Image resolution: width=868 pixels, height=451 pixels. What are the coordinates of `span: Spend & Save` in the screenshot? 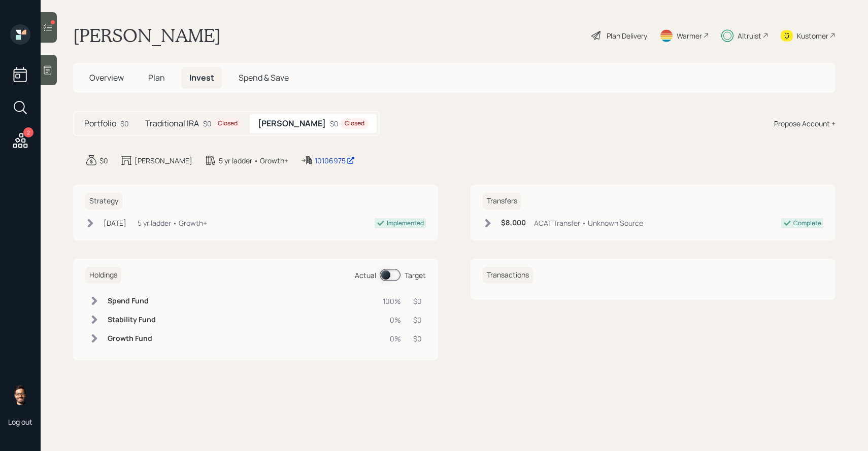 It's located at (264, 77).